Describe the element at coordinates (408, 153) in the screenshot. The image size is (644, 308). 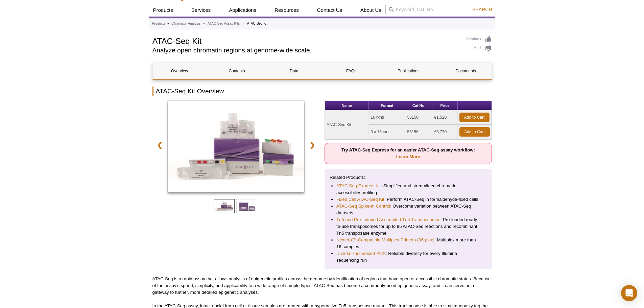
I see `strong: Try ATAC-Seq Express for an easier ATAC-Seq assay workflow:` at that location.